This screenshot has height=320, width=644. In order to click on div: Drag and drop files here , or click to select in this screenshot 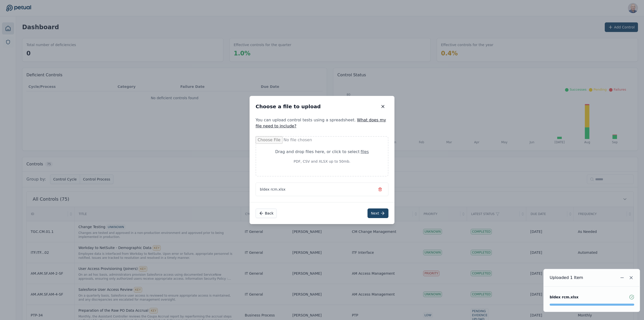, I will do `click(322, 152)`.